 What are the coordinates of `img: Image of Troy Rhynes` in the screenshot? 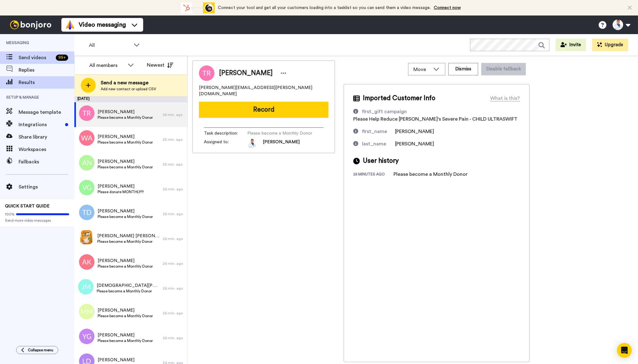 It's located at (207, 73).